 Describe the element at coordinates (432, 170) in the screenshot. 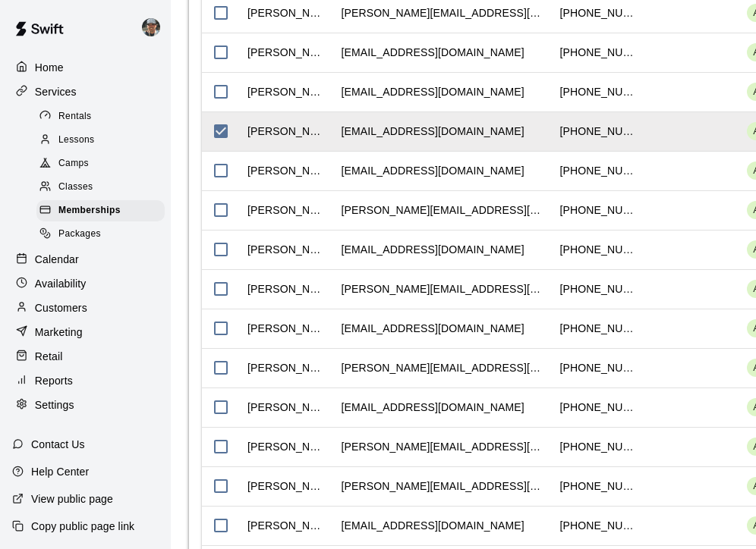

I see `div: marcusburns@sbcglobal.net` at that location.